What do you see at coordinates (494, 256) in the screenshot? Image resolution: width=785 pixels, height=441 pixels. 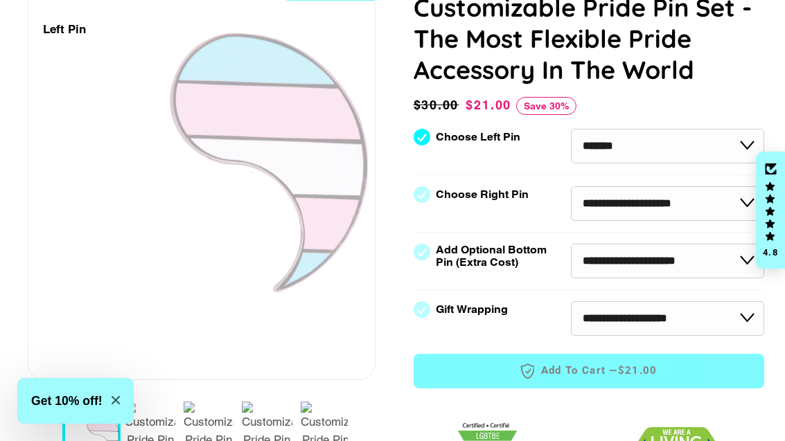 I see `label: Add Optional Bottom Pin (Extra Cost)` at bounding box center [494, 256].